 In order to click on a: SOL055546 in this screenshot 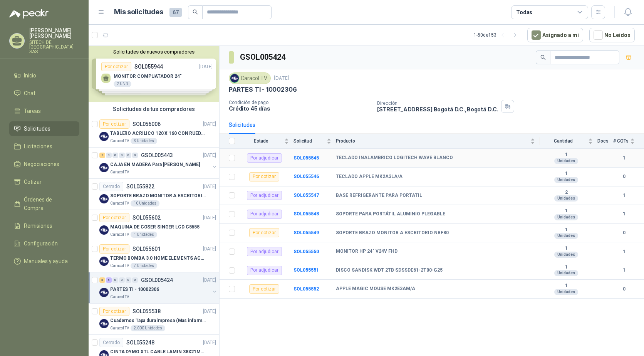, I will do `click(306, 177)`.